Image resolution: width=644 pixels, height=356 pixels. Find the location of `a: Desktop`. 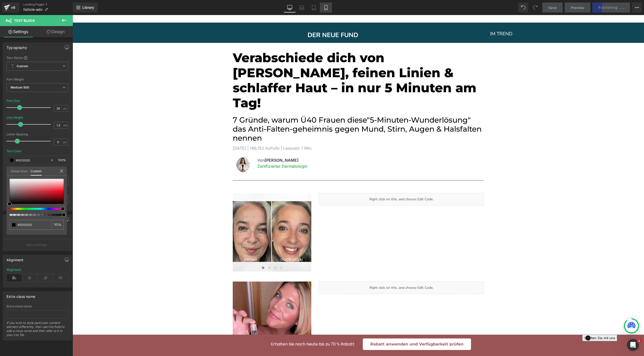

a: Desktop is located at coordinates (289, 7).